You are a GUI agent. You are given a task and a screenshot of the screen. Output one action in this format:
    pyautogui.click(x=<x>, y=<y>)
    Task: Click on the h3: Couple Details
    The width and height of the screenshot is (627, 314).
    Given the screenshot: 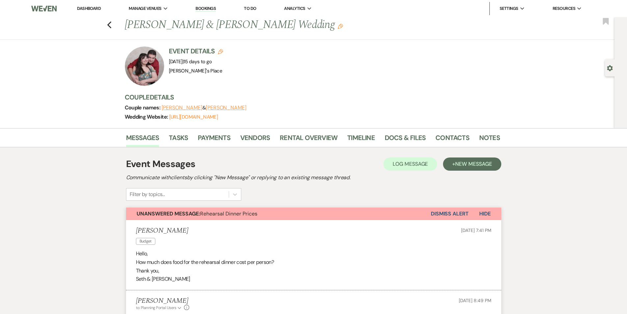 What is the action you would take?
    pyautogui.click(x=309, y=97)
    